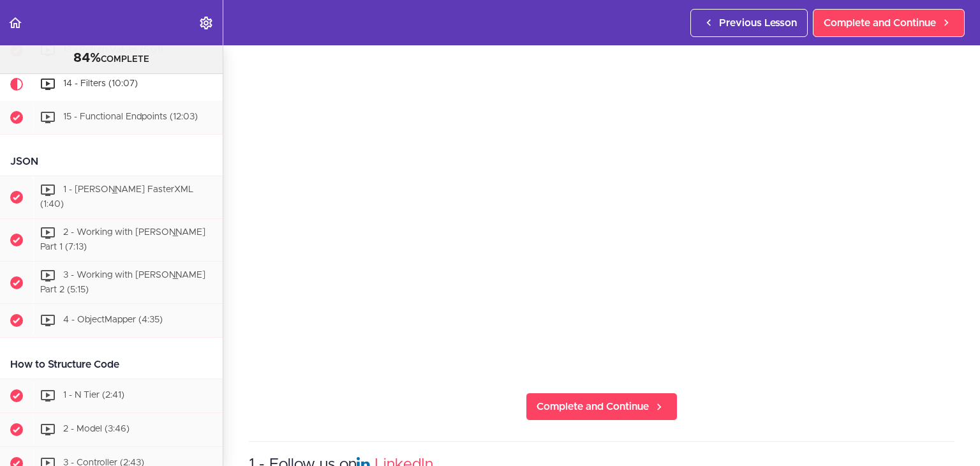 This screenshot has width=980, height=466. What do you see at coordinates (94, 396) in the screenshot?
I see `span: 1 - N Tier (2:41)` at bounding box center [94, 396].